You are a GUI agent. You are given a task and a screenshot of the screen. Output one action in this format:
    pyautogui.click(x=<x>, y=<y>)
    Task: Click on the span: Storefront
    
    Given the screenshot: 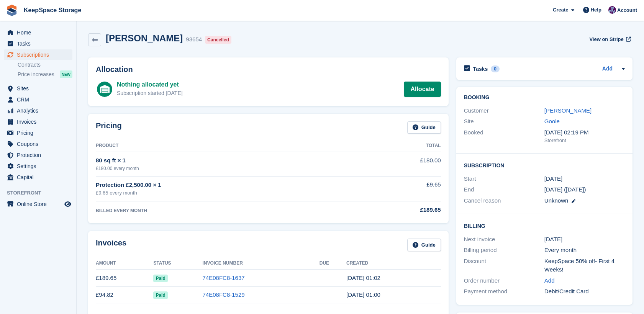 What is the action you would take?
    pyautogui.click(x=42, y=193)
    